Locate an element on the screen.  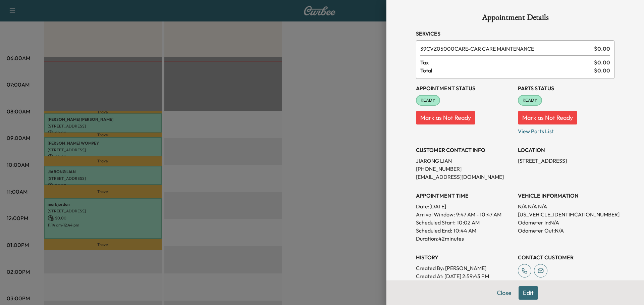
p: 10:02 AM is located at coordinates (468, 222).